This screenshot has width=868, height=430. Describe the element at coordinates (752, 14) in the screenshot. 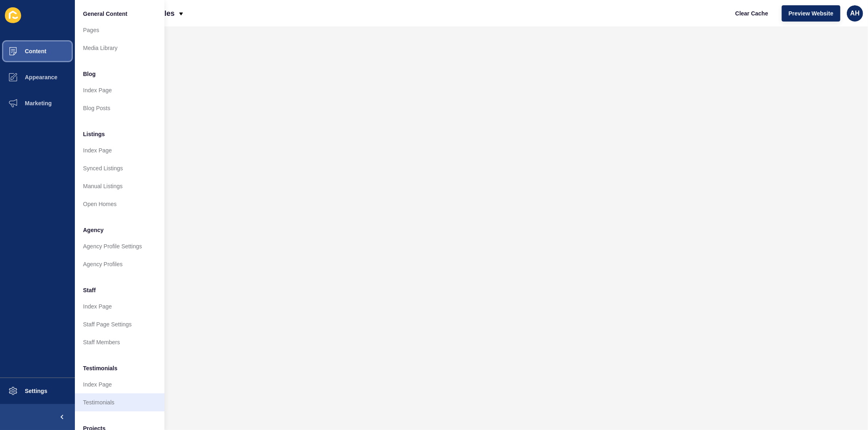

I see `button: Clear Cache` at that location.